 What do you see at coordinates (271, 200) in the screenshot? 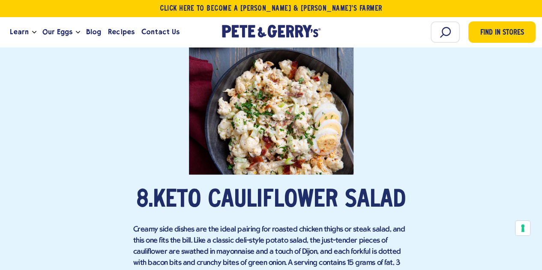
I see `h2: 8.` at bounding box center [271, 200].